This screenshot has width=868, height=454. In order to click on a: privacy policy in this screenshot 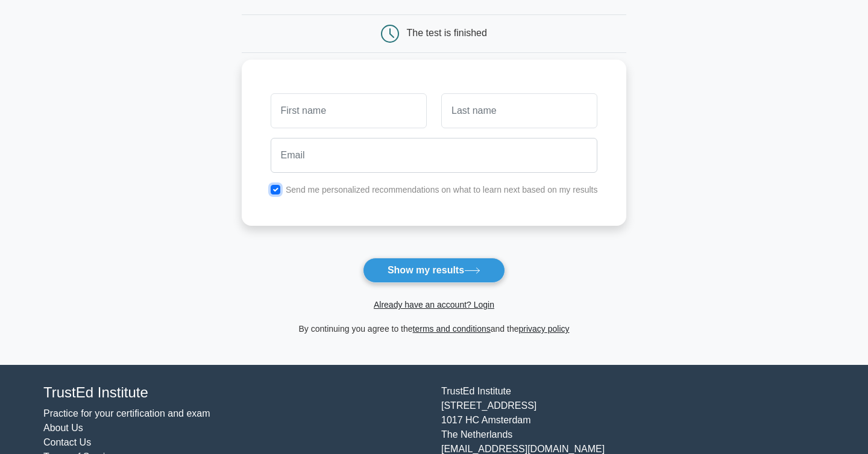, I will do `click(545, 329)`.